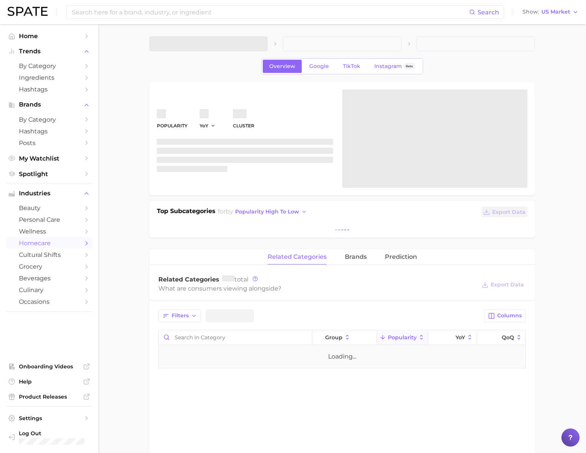 The height and width of the screenshot is (453, 586). What do you see at coordinates (317, 289) in the screenshot?
I see `div: What are consumers viewing alongside ?` at bounding box center [317, 289].